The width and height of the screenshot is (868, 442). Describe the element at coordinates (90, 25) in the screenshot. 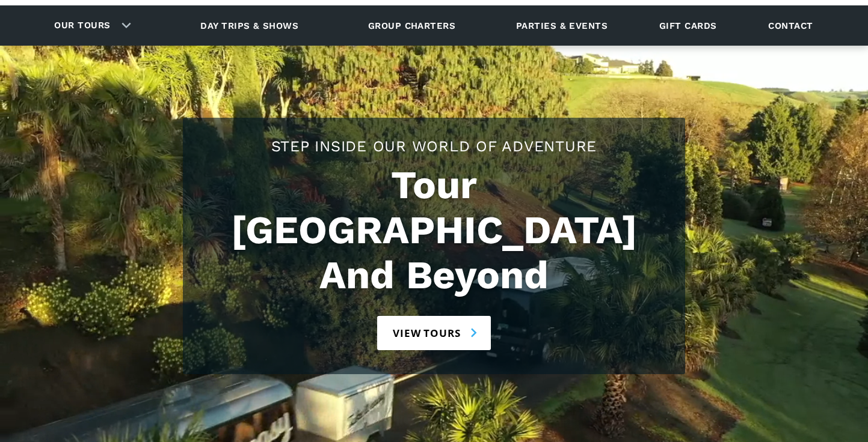

I see `div: Our tours` at that location.